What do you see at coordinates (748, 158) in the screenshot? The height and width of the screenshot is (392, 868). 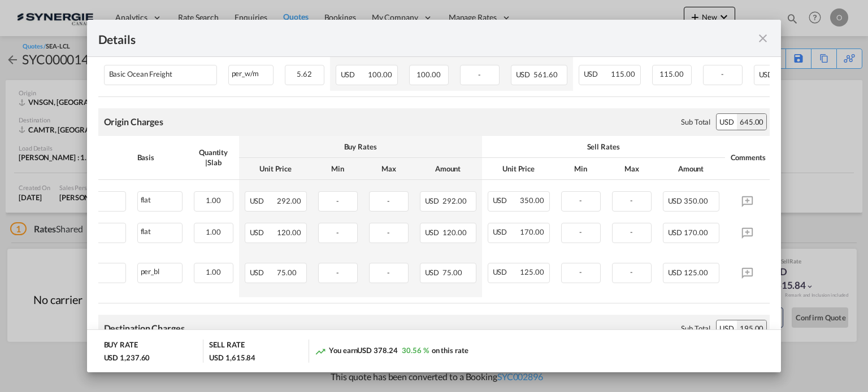 I see `th: Comments` at bounding box center [748, 158].